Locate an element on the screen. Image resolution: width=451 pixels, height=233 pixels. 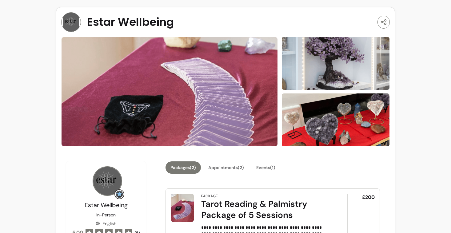
button: Appointments(2) is located at coordinates (226, 168).